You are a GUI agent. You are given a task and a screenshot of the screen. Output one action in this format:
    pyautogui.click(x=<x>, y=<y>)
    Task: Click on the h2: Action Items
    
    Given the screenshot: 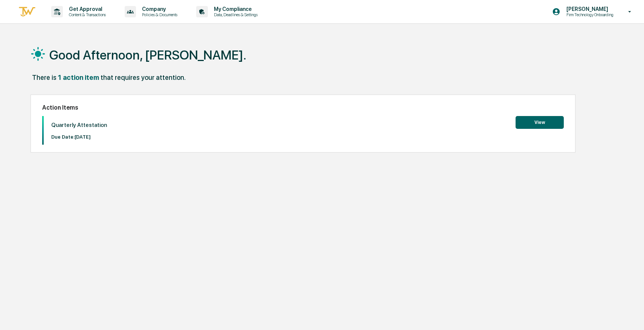 What is the action you would take?
    pyautogui.click(x=303, y=107)
    